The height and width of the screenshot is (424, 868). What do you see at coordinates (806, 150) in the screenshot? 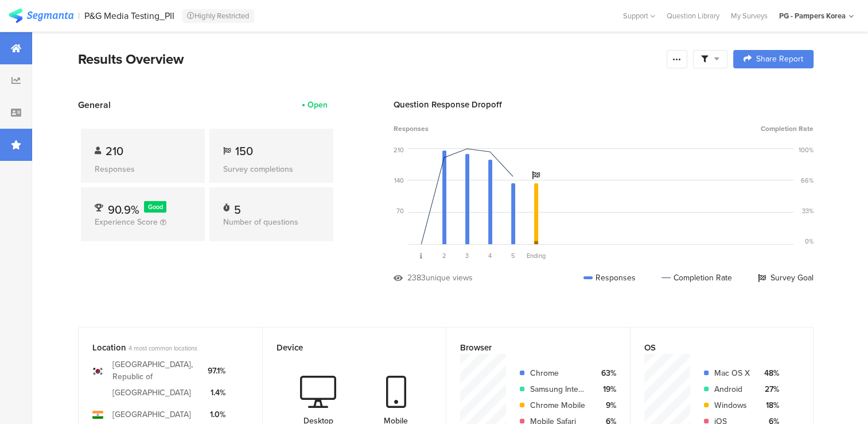
I see `div: 100%` at bounding box center [806, 150].